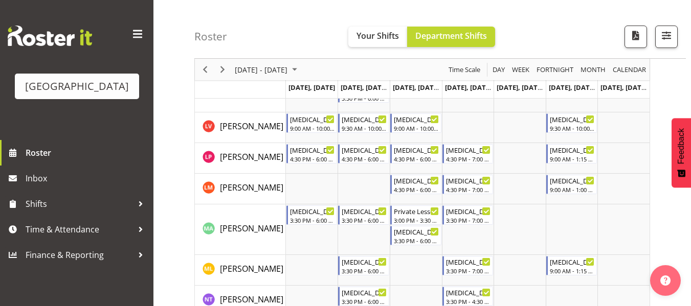 Image resolution: width=691 pixels, height=306 pixels. Describe the element at coordinates (593, 70) in the screenshot. I see `button: Timeline Month` at that location.